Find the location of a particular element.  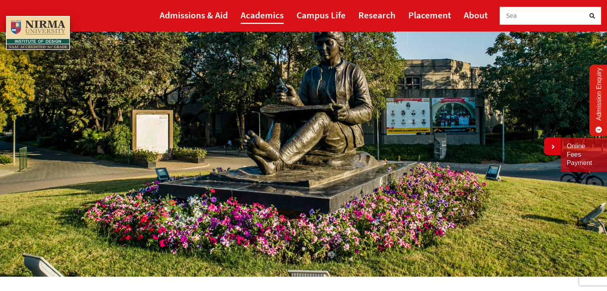

a: Admissions & Aid is located at coordinates (194, 15).